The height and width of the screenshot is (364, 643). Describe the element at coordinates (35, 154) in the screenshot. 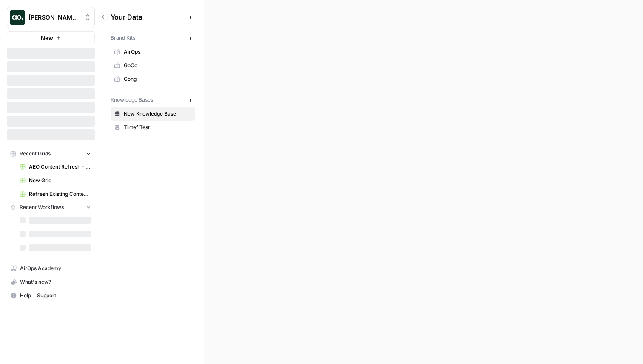

I see `span: Recent Grids` at that location.